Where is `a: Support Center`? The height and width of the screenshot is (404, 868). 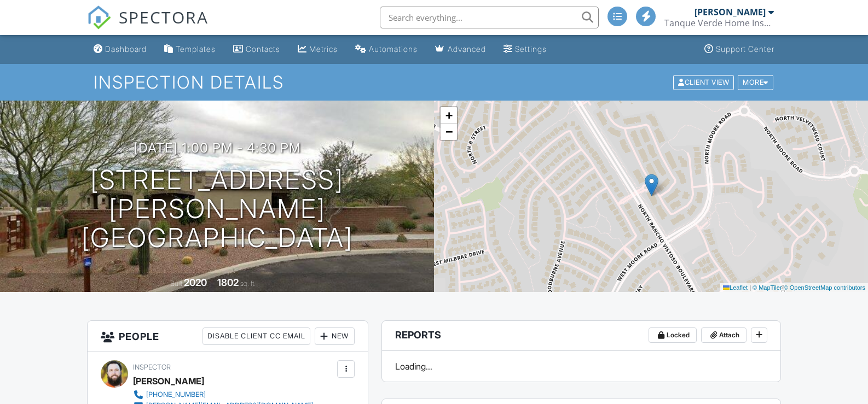
a: Support Center is located at coordinates (739, 49).